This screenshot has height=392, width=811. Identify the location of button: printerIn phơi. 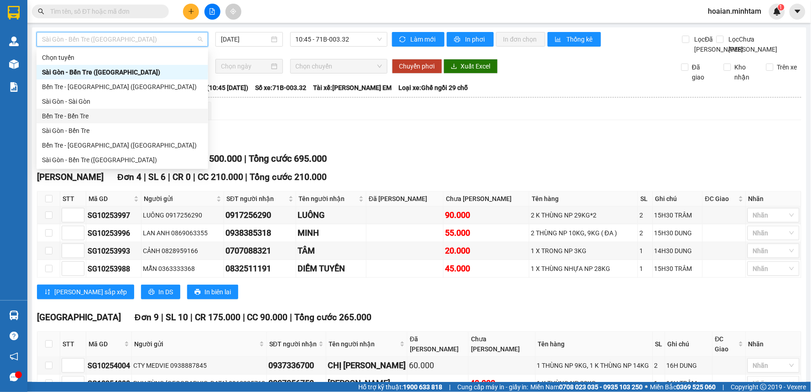
(470, 39).